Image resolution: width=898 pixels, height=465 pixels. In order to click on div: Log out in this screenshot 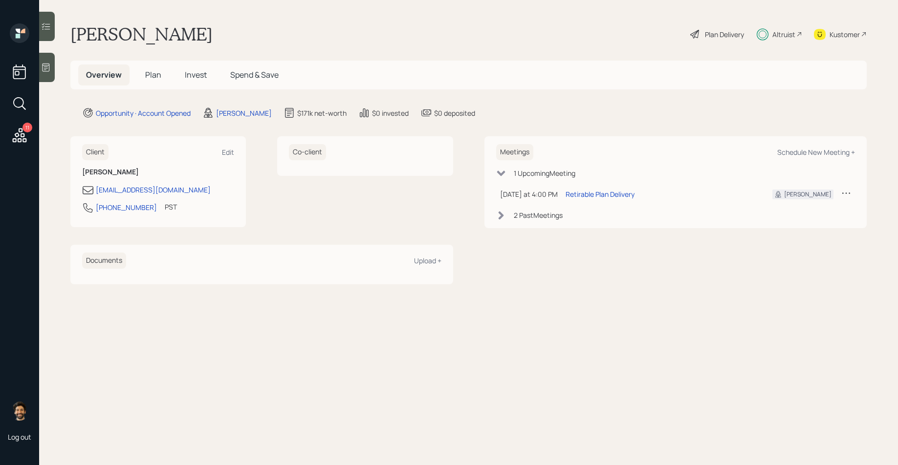, I will do `click(20, 437)`.